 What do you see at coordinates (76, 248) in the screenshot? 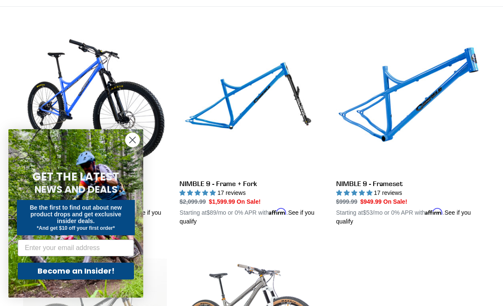
I see `input: Enter your email address` at bounding box center [76, 248].